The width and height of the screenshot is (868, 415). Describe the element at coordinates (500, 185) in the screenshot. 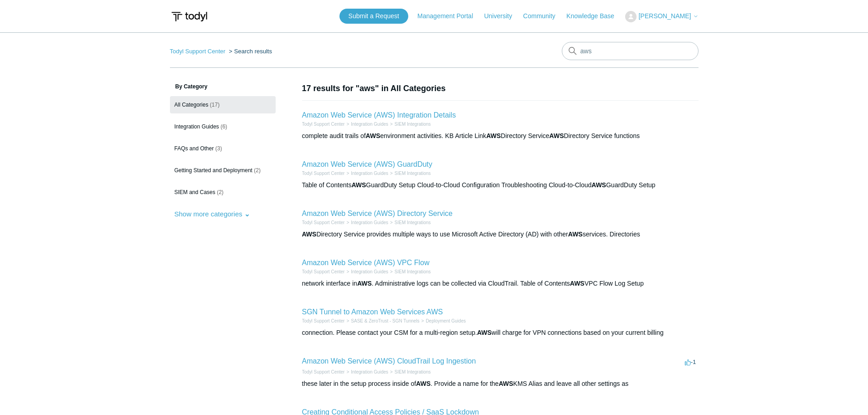

I see `div: Table of Contents GuardDuty Setup Cloud-to-Cloud Configuration Troubleshooting Cloud-to-Cloud Gua...` at that location.